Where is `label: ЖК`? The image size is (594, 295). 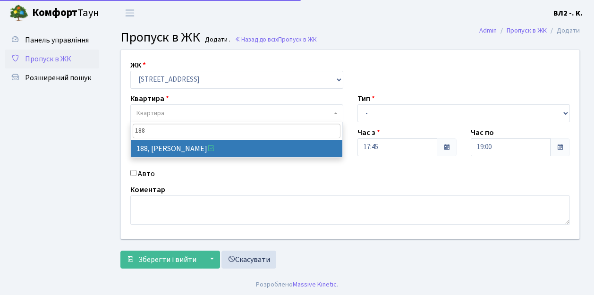
label: ЖК is located at coordinates (138, 65).